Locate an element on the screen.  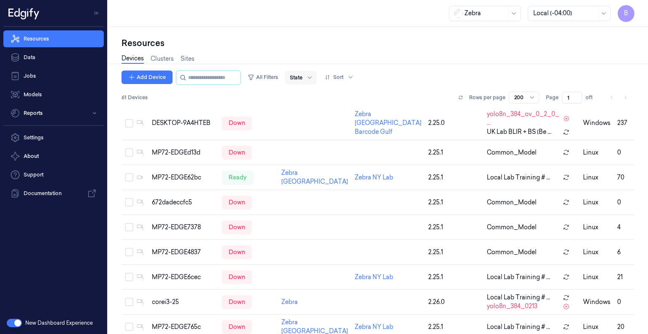
div: 4 is located at coordinates (629, 227).